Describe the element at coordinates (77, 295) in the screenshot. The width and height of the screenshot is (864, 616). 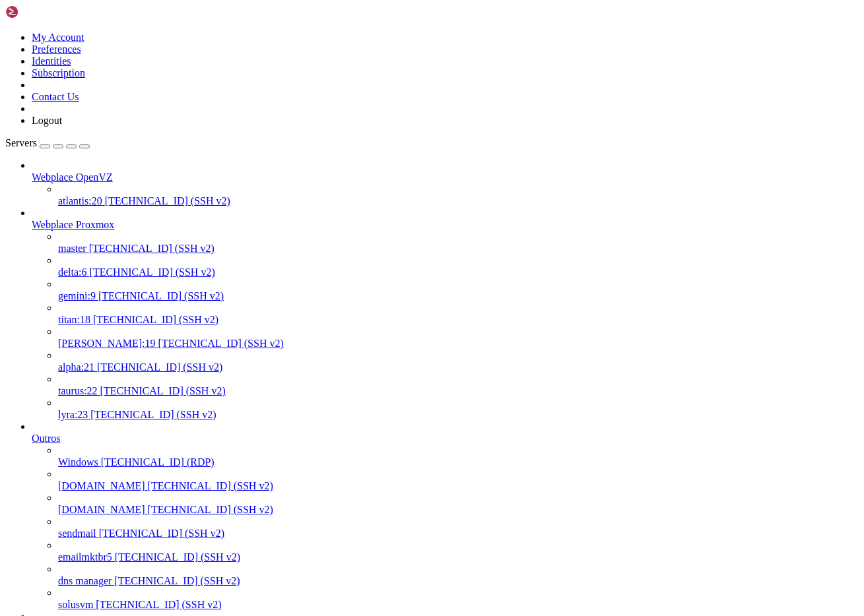
I see `span: gemini:9` at that location.